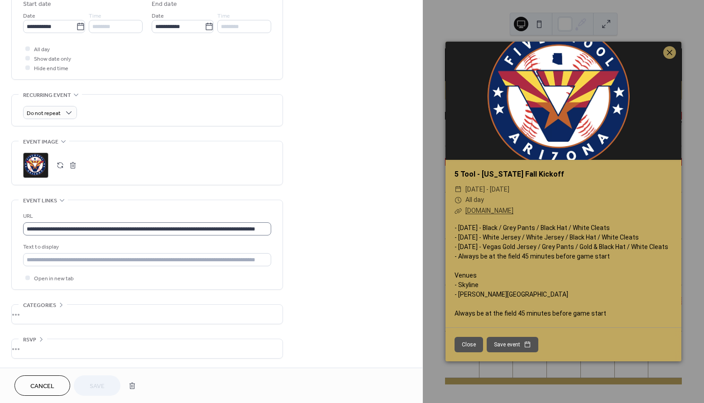  What do you see at coordinates (54, 278) in the screenshot?
I see `span: Open in new tab` at bounding box center [54, 278].